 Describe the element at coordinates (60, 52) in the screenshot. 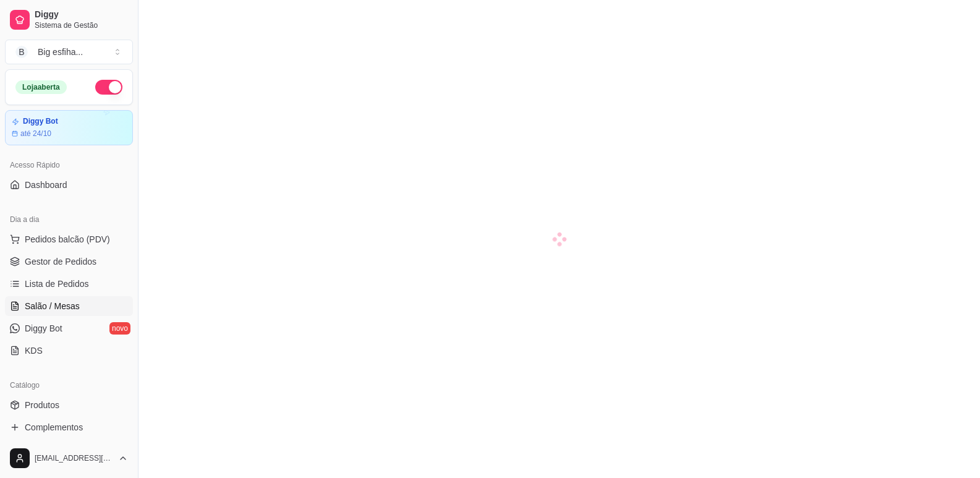

I see `div: Big esfiha ...` at that location.